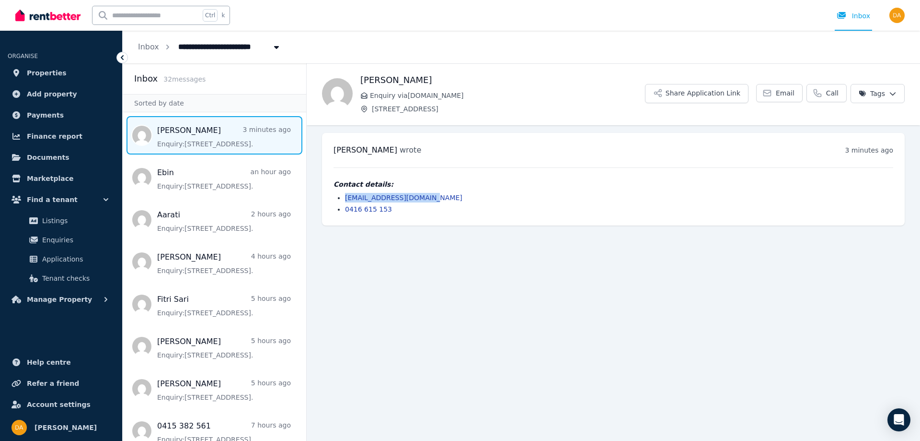  I want to click on button: Find a tenant, so click(61, 199).